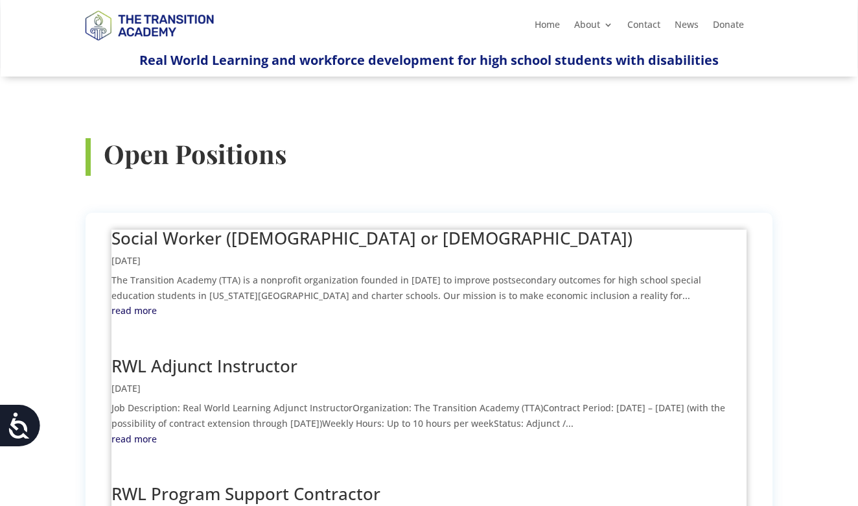 This screenshot has height=506, width=858. Describe the element at coordinates (644, 27) in the screenshot. I see `a: Contact` at that location.